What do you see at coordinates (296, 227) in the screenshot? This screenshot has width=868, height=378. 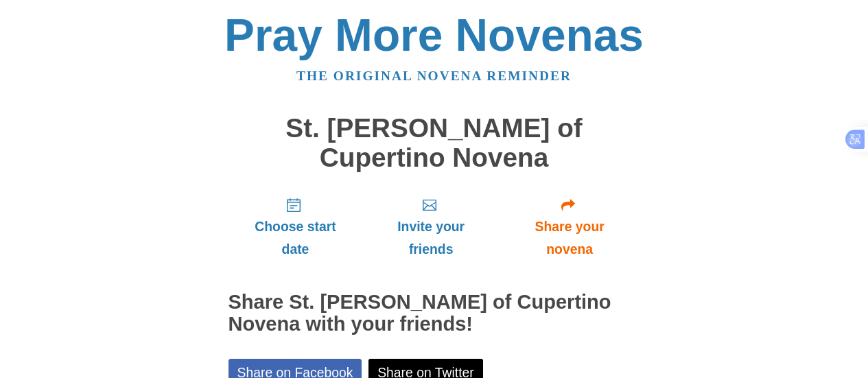 I see `a: Choose start date` at bounding box center [296, 227].